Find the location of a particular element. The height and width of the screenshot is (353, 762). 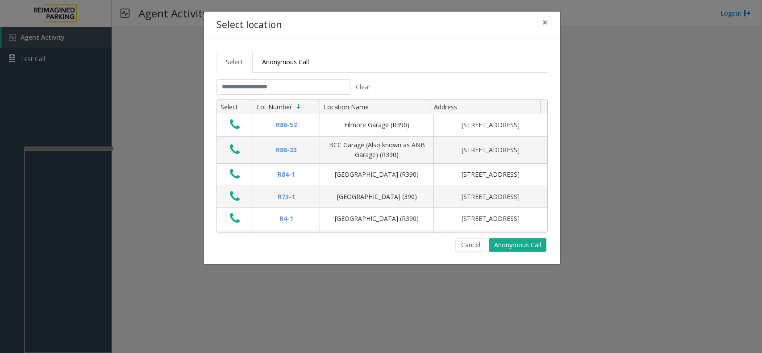

div: R73-1 is located at coordinates (286, 197).